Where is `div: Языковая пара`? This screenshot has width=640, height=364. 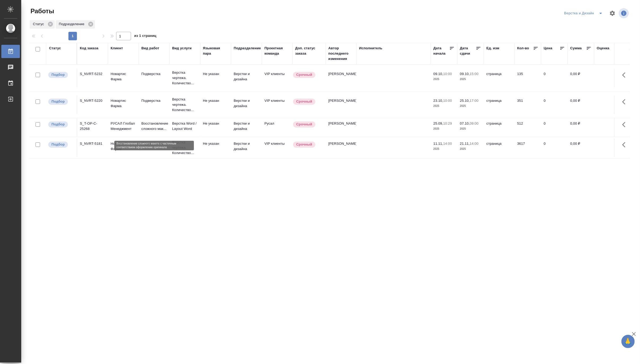
div: Языковая пара is located at coordinates (215, 51).